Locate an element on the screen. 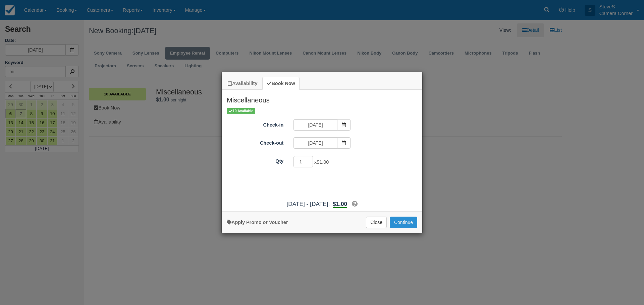 Image resolution: width=644 pixels, height=305 pixels. label: Check-out is located at coordinates (255, 142).